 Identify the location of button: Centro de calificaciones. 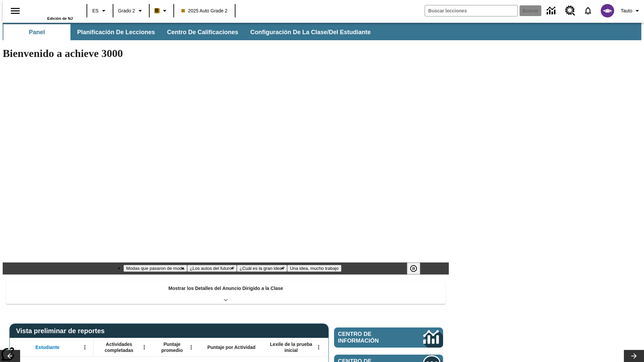
(203, 32).